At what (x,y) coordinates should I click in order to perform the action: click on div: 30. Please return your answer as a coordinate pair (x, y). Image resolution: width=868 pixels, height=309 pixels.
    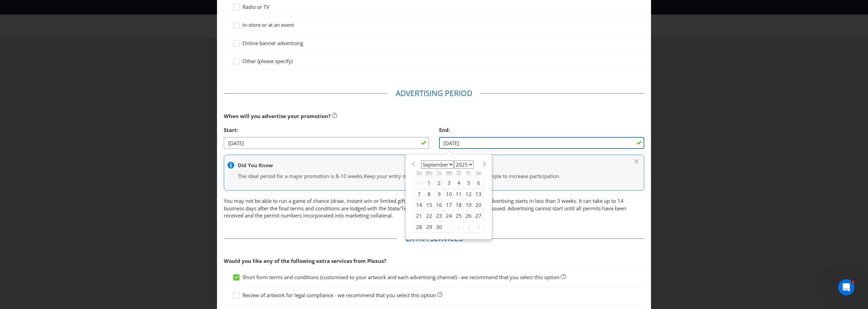
    Looking at the image, I should click on (439, 227).